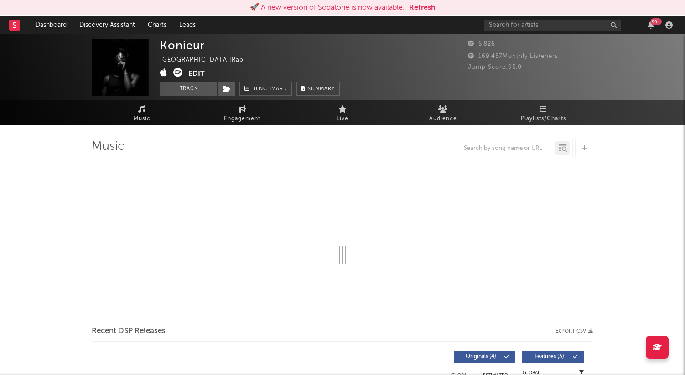 This screenshot has width=685, height=375. What do you see at coordinates (321, 89) in the screenshot?
I see `span: Summary` at bounding box center [321, 89].